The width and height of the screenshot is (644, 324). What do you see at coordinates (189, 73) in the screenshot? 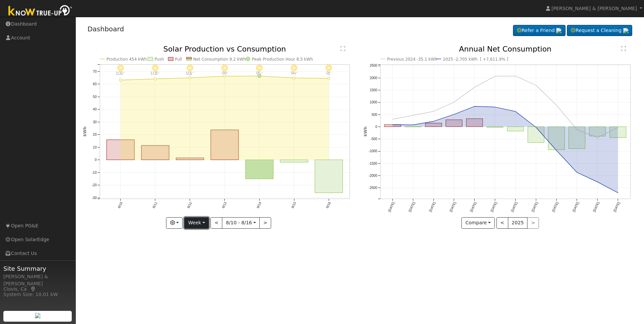
I see `p: 101°` at bounding box center [189, 73].